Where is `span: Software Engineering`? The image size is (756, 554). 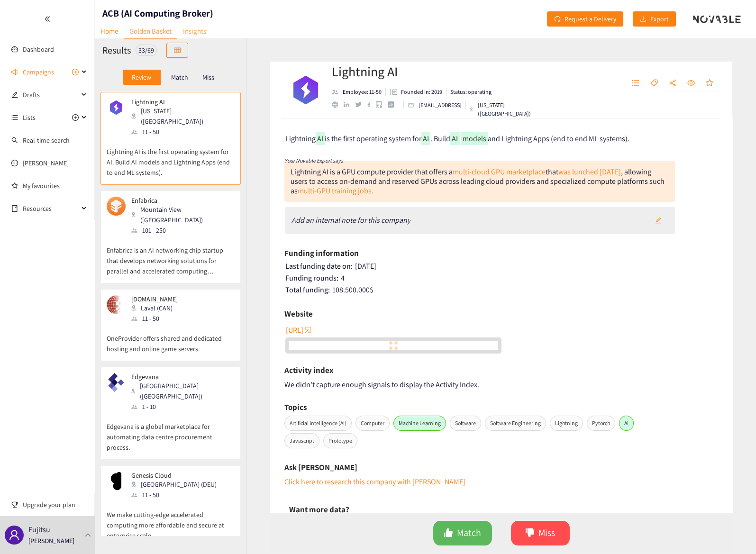
span: Software Engineering is located at coordinates (515, 423).